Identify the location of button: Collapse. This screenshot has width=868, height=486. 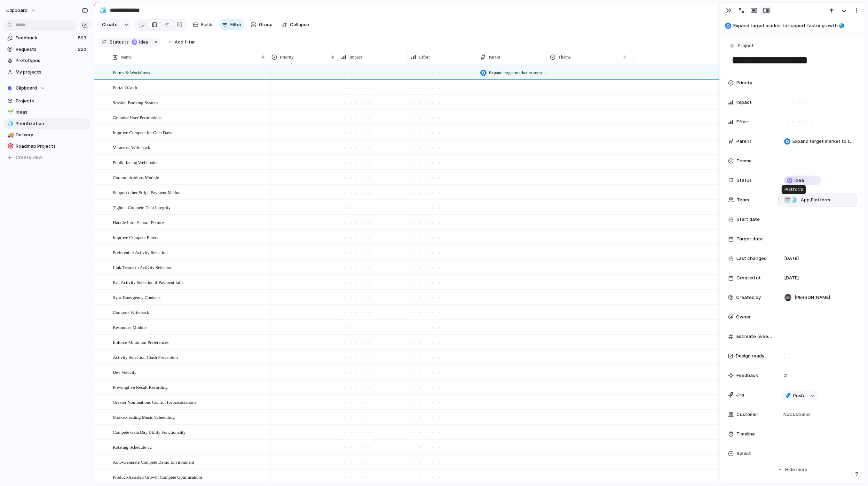
(295, 25).